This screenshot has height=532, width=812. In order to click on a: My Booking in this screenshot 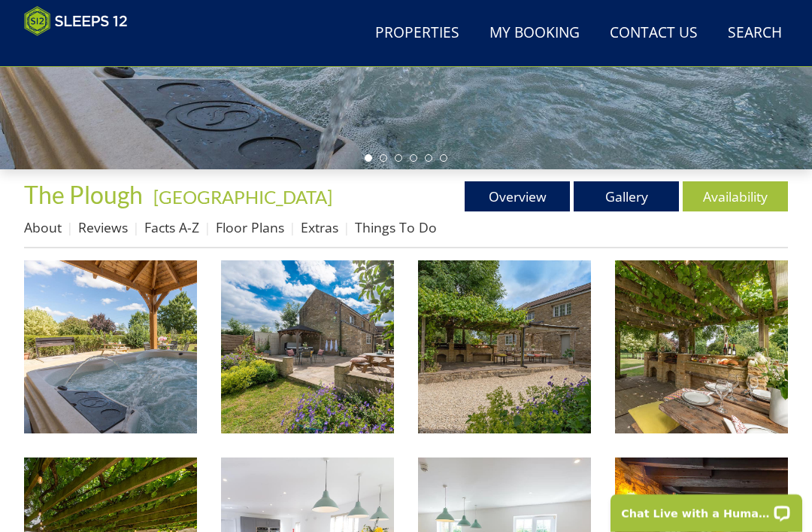, I will do `click(535, 33)`.